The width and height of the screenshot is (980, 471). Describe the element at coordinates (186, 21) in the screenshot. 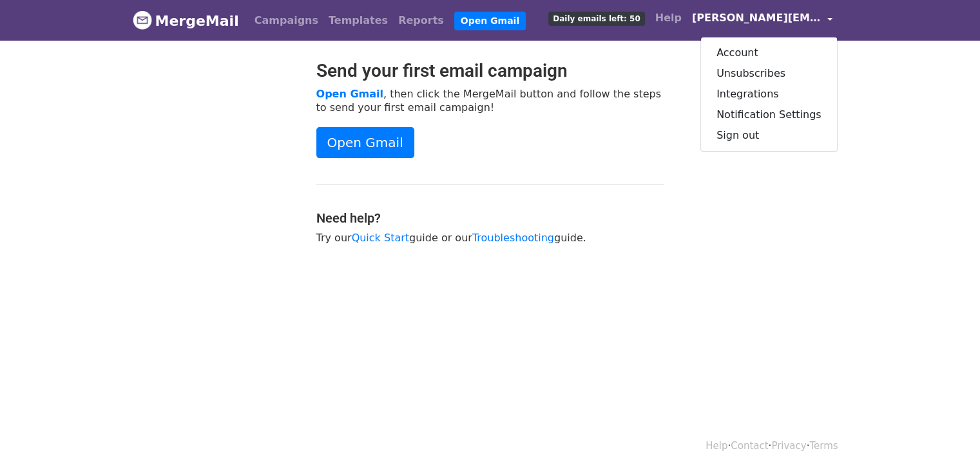

I see `a: MergeMail` at that location.